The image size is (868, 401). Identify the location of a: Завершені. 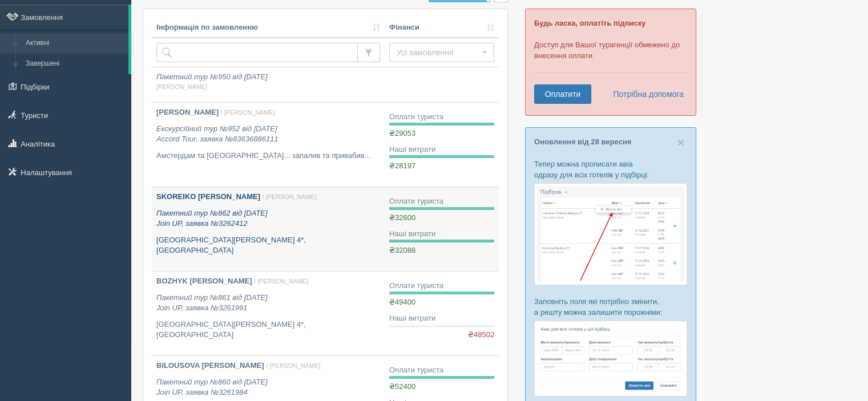
(74, 64).